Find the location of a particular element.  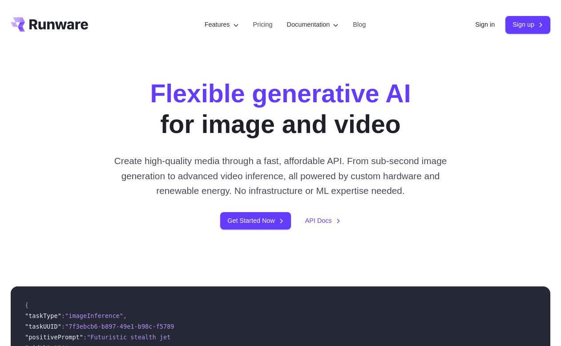

span: "Futuristic stealth jet streaking through a neon-lit cityscape with glowing purple exhaust" is located at coordinates (252, 337).